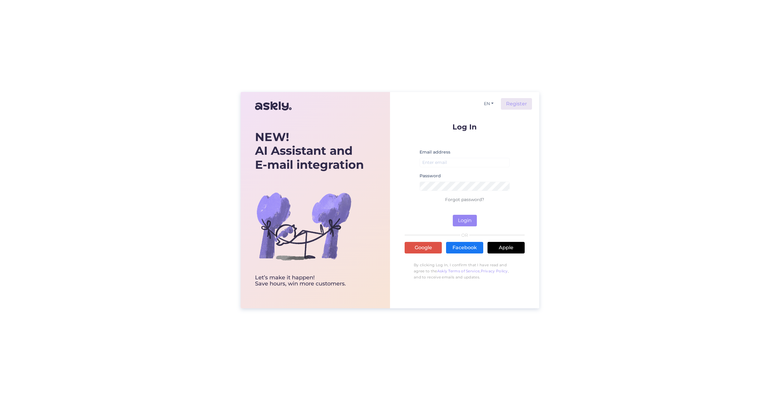 The width and height of the screenshot is (780, 400). What do you see at coordinates (464, 127) in the screenshot?
I see `p: Log In` at bounding box center [464, 127].